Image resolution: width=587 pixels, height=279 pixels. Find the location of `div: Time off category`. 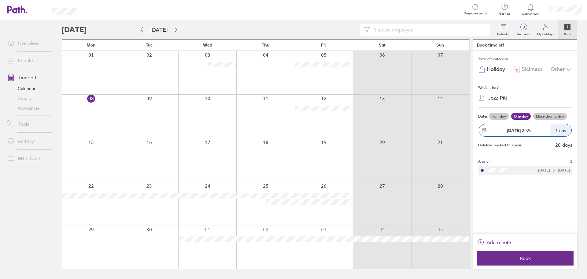

div: Time off category is located at coordinates (525, 59).